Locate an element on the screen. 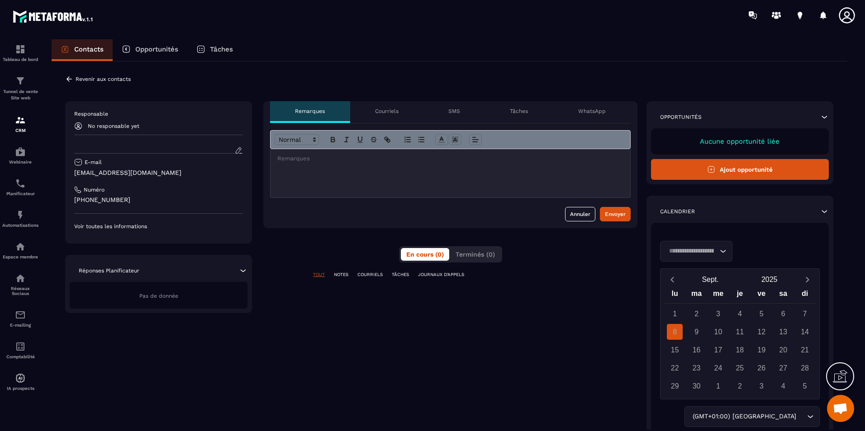  div: Envoyer is located at coordinates (615, 214).